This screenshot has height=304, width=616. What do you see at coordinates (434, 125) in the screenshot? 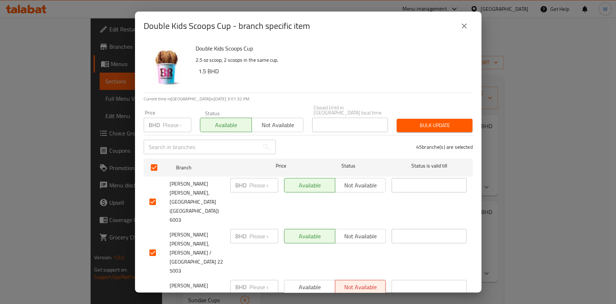
I see `span: Bulk update` at bounding box center [434, 125].